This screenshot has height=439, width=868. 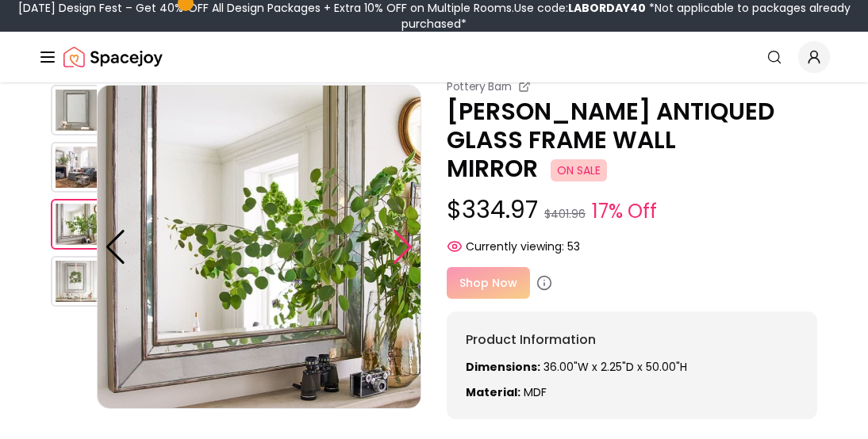 What do you see at coordinates (631, 340) in the screenshot?
I see `h6: Product Information` at bounding box center [631, 340].